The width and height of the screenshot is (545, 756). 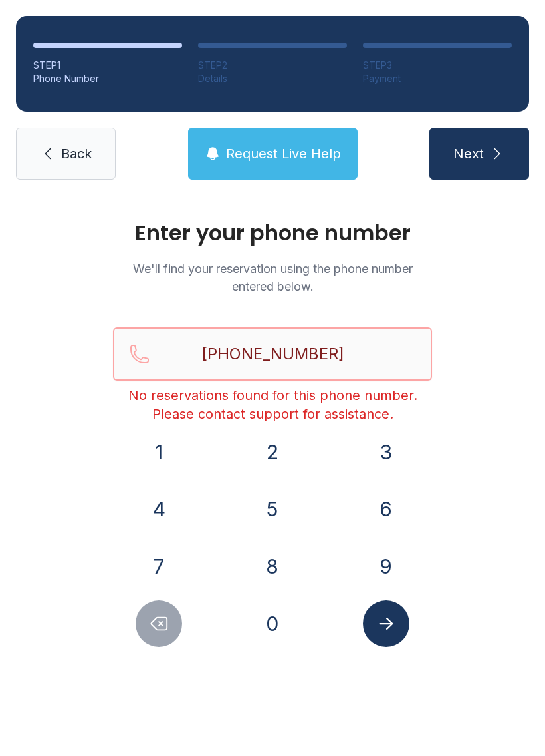 I want to click on button: 2, so click(x=273, y=452).